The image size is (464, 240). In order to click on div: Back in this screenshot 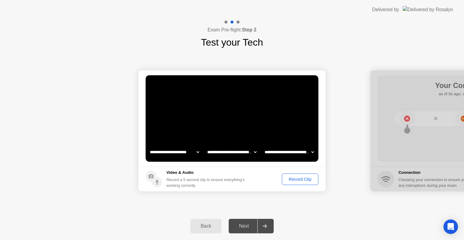, I will do `click(206, 226)`.